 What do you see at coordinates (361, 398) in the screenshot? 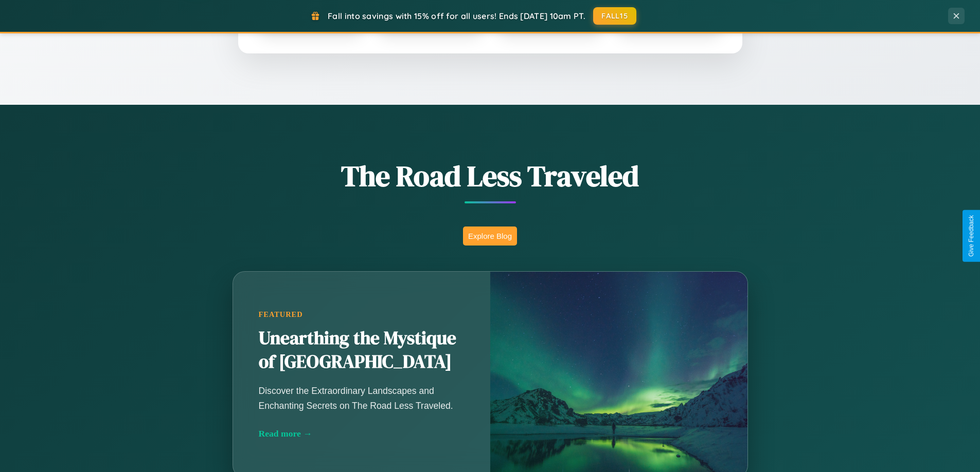
I see `p: Discover the Extraordinary Landscapes and Enchanting Secrets on The Road Less Traveled.` at bounding box center [361, 398].